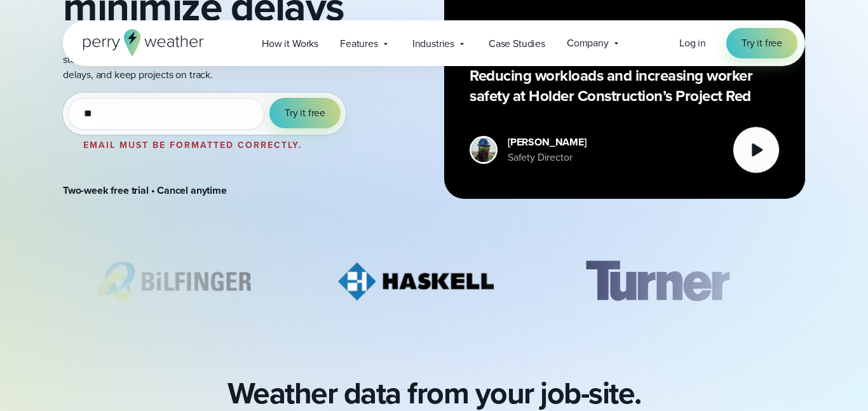 Image resolution: width=868 pixels, height=411 pixels. I want to click on label: Email must be formatted correctly., so click(193, 144).